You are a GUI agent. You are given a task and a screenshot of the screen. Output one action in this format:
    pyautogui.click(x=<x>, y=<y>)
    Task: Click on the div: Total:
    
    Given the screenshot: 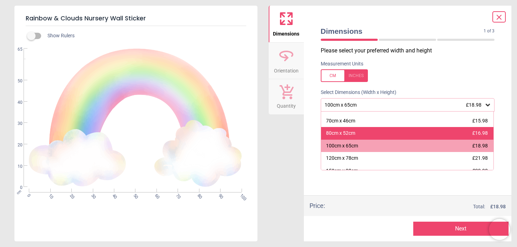 What is the action you would take?
    pyautogui.click(x=420, y=207)
    